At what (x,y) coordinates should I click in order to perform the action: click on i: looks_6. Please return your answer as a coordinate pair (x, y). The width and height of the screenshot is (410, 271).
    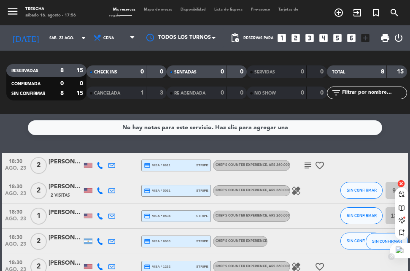
    Looking at the image, I should click on (352, 38).